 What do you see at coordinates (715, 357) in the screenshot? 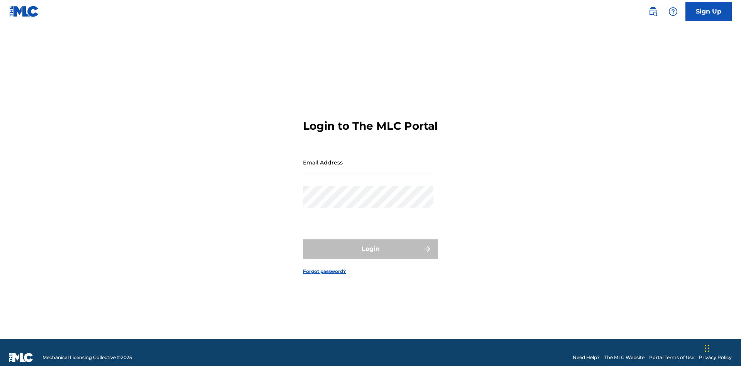
I see `a: Privacy Policy` at bounding box center [715, 357].